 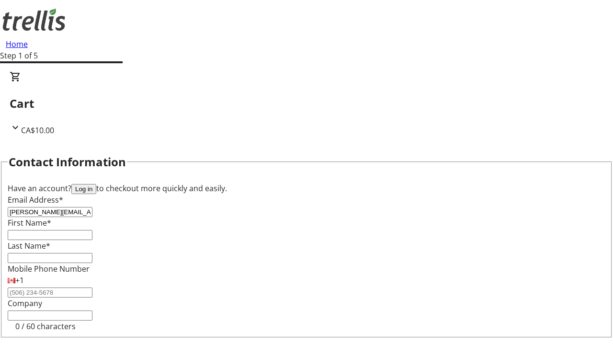 What do you see at coordinates (45, 326) in the screenshot?
I see `tr-character-limit: 0 / 60 characters` at bounding box center [45, 326].